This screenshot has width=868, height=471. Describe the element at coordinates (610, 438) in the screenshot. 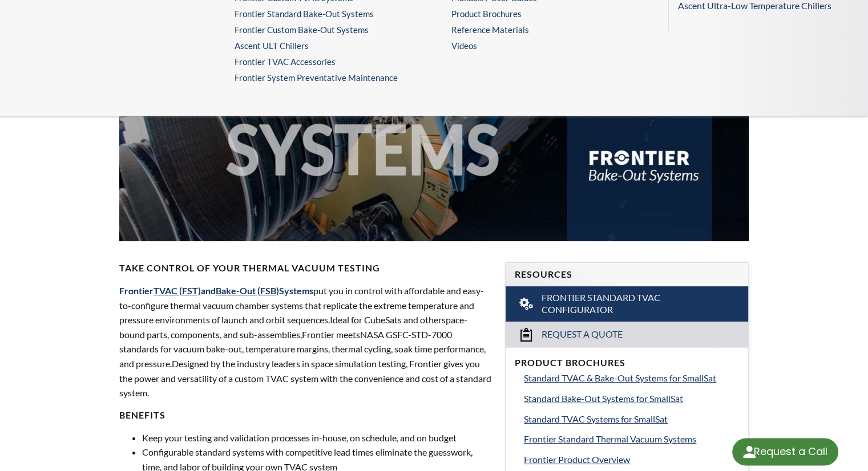

I see `span: Frontier Standard Thermal Vacuum Systems` at that location.